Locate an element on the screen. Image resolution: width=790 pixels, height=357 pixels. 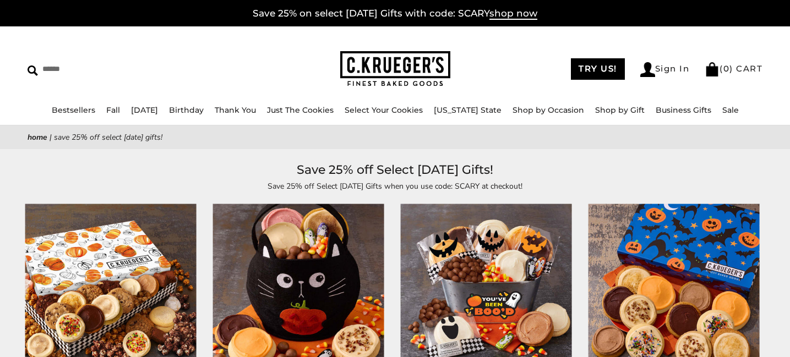
img: C.KRUEGER'S is located at coordinates (395, 69).